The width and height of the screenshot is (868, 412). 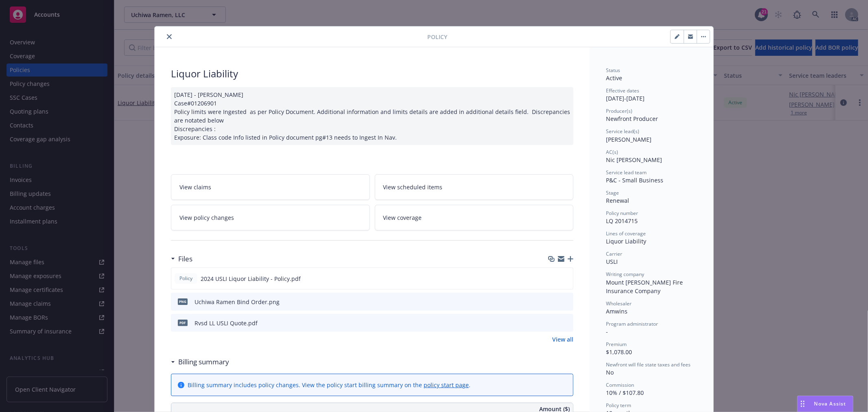 What do you see at coordinates (626, 172) in the screenshot?
I see `span: Service lead team` at bounding box center [626, 172].